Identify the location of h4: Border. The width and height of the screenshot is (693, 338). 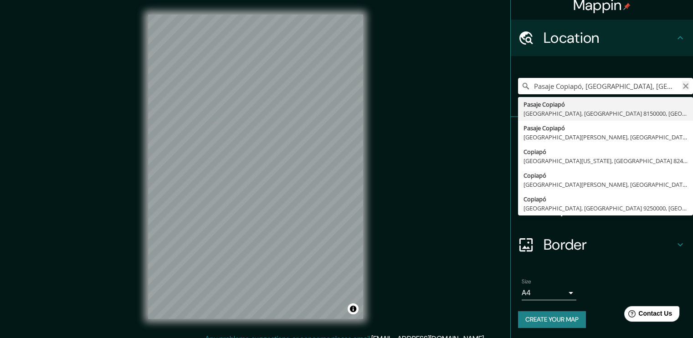
(609, 245).